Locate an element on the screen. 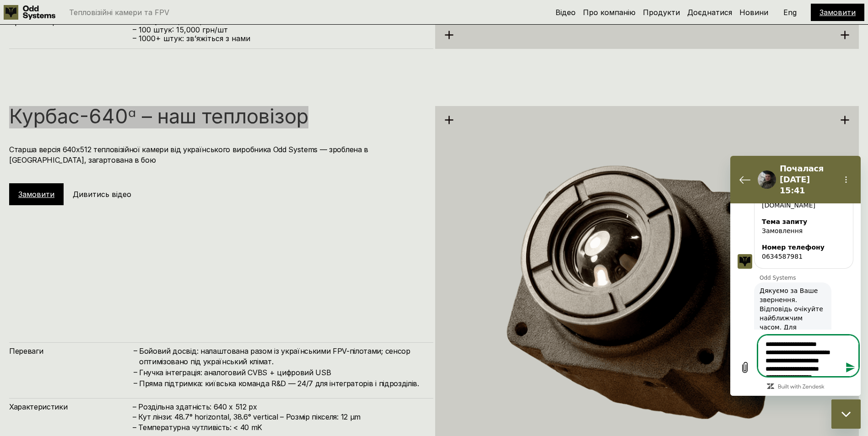 The height and width of the screenshot is (436, 868). a: Про компанію is located at coordinates (609, 12).